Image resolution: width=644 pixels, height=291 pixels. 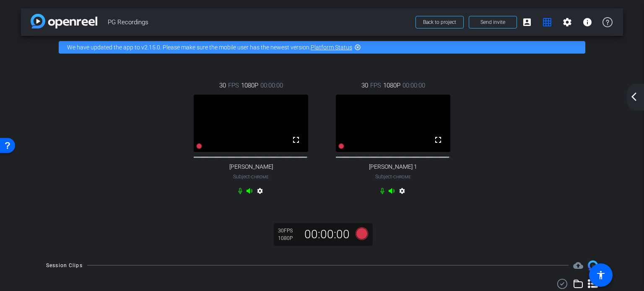 What do you see at coordinates (327, 235) in the screenshot?
I see `div: 00:00:00` at bounding box center [327, 235].